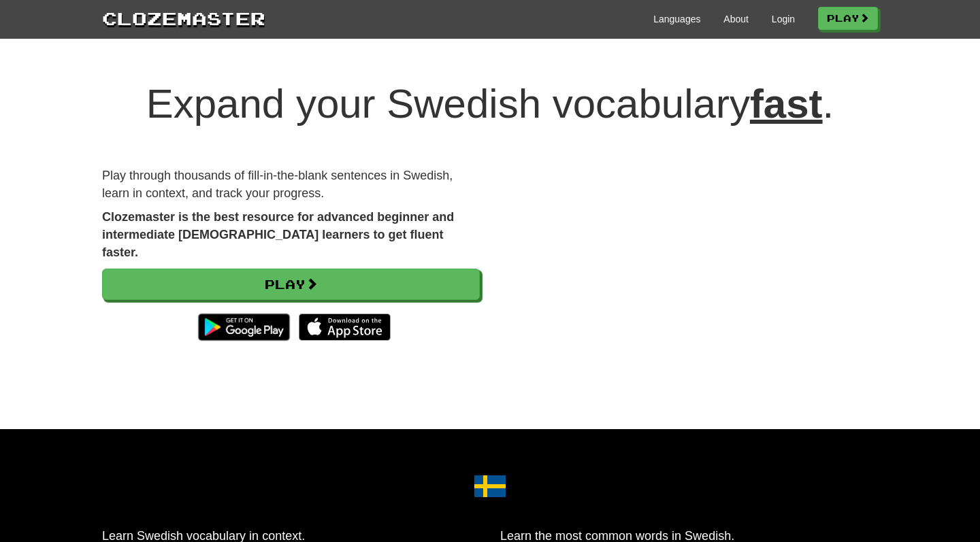 The width and height of the screenshot is (980, 542). I want to click on img: Get it on Google Play, so click(244, 327).